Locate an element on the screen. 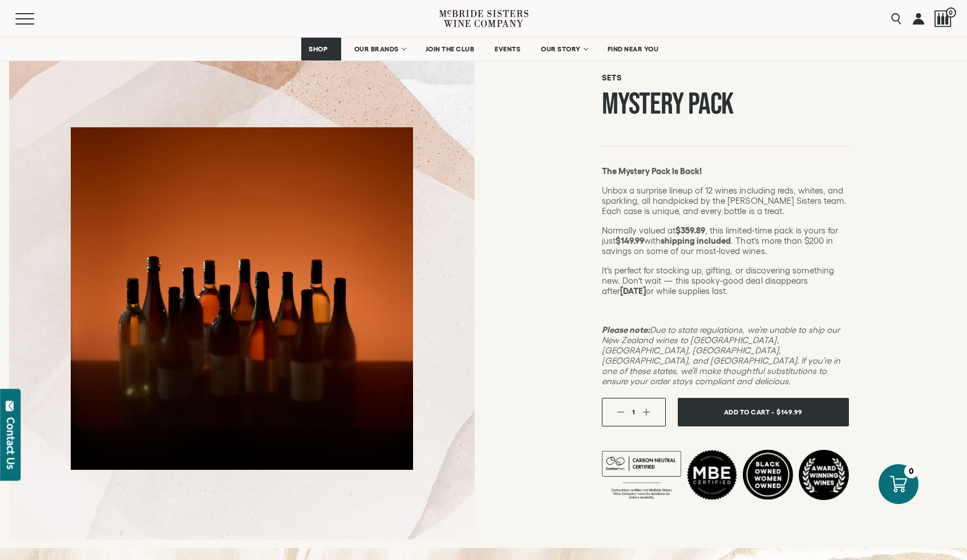 The width and height of the screenshot is (967, 560). span: JOIN THE CLUB is located at coordinates (450, 49).